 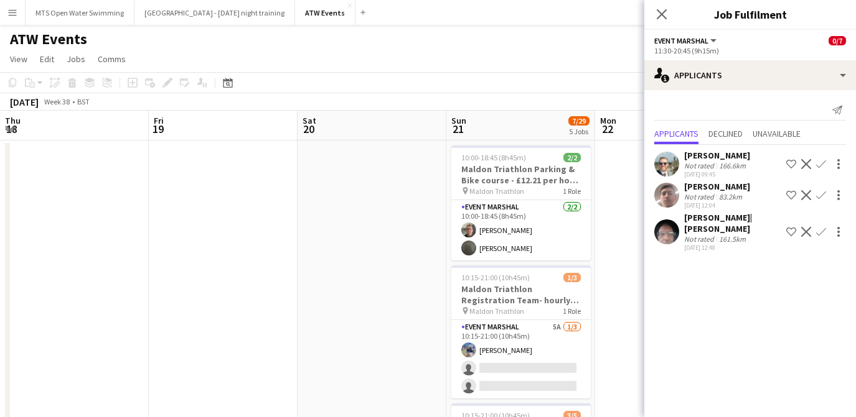 What do you see at coordinates (572, 157) in the screenshot?
I see `span: 2/2` at bounding box center [572, 157].